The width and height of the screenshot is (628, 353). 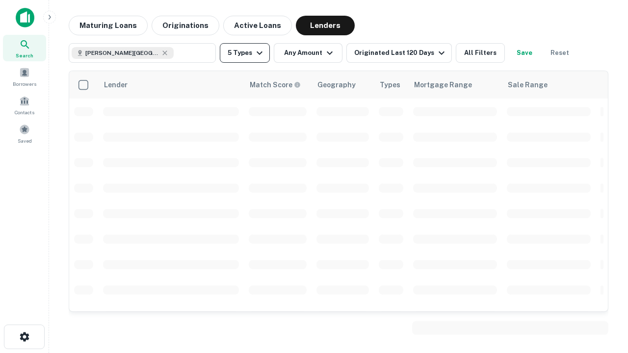 I want to click on button: Lenders, so click(x=325, y=26).